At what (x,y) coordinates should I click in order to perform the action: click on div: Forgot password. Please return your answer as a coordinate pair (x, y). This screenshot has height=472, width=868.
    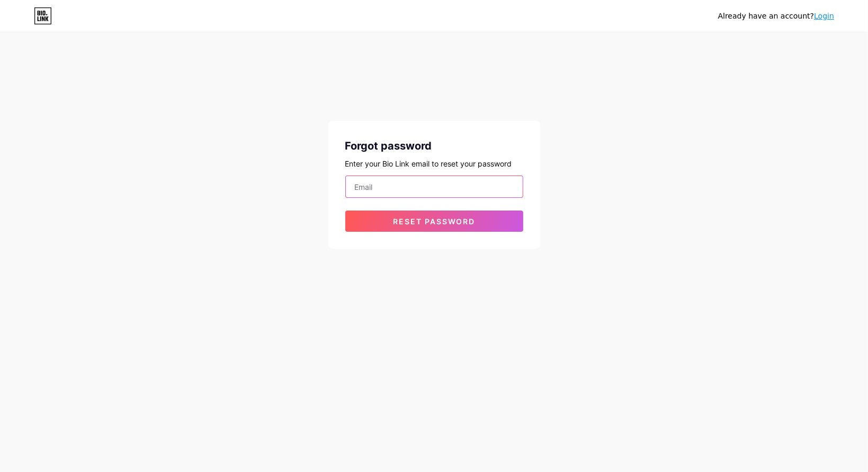
    Looking at the image, I should click on (434, 146).